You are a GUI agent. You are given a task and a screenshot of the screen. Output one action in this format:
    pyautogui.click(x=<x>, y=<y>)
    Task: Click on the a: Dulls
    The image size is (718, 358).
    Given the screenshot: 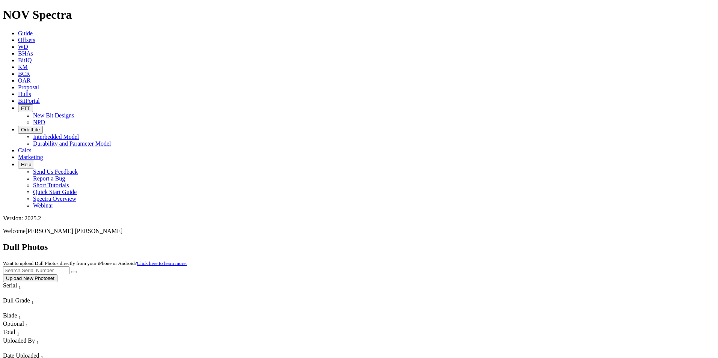 What is the action you would take?
    pyautogui.click(x=24, y=94)
    